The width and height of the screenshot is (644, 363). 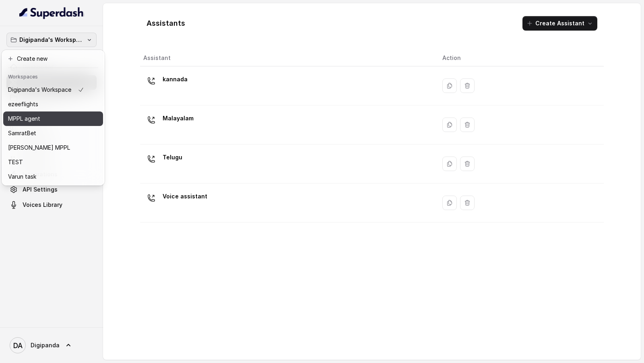 I want to click on div: Digipanda's Workspace, so click(x=53, y=118).